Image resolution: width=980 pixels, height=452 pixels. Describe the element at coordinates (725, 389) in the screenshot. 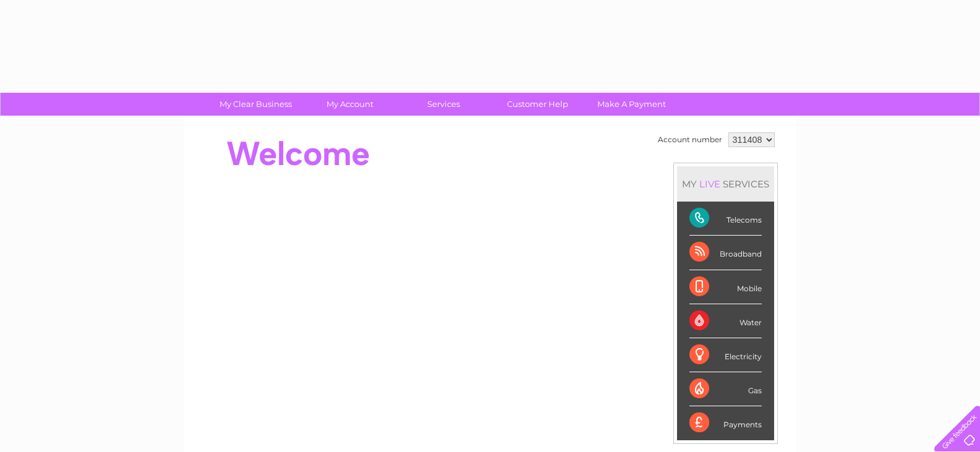

I see `div: Gas` at that location.